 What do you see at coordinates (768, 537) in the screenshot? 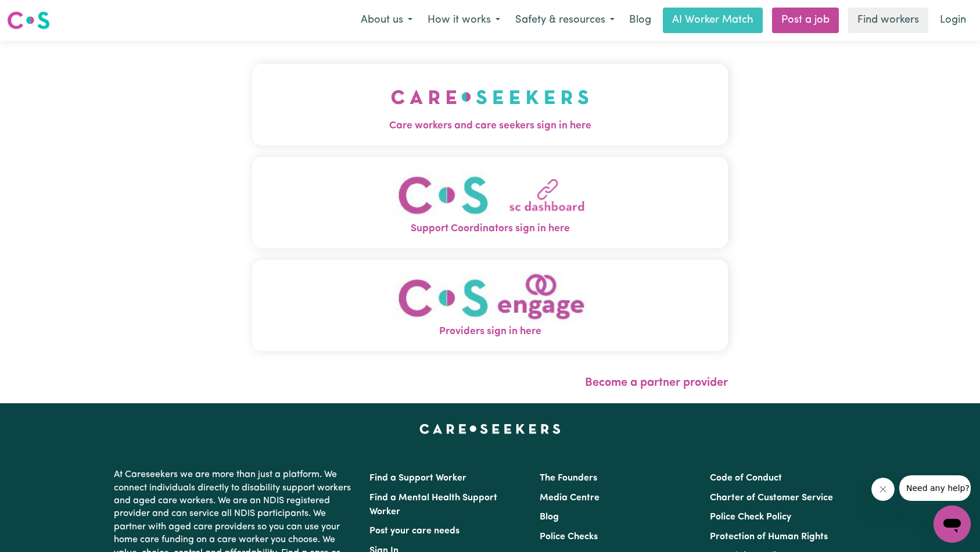
I see `a: Protection of Human Rights` at bounding box center [768, 537].